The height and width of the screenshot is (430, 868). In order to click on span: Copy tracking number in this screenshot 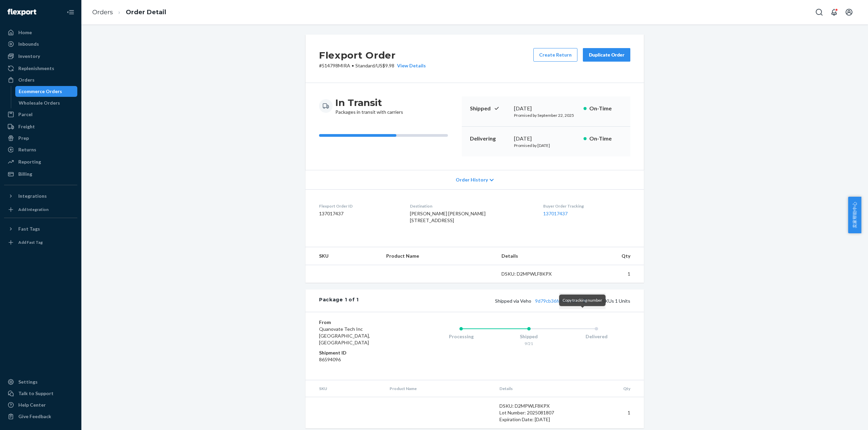, I will do `click(582, 300)`.